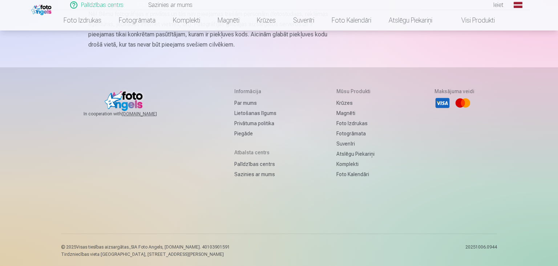 The height and width of the screenshot is (266, 558). Describe the element at coordinates (255, 133) in the screenshot. I see `a: Piegāde` at that location.